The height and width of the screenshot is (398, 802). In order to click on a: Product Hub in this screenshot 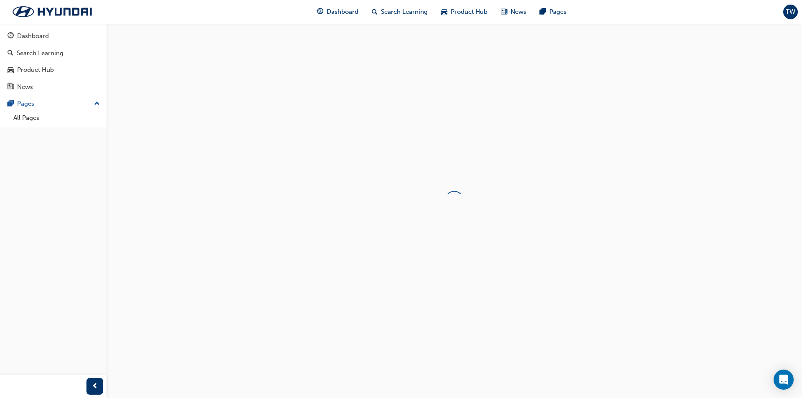, I will do `click(53, 70)`.